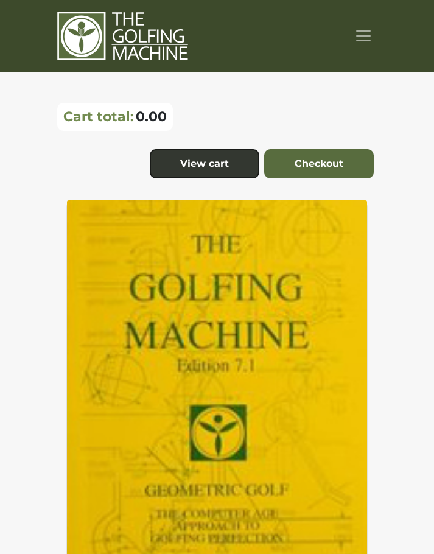  I want to click on span: 0.00, so click(151, 116).